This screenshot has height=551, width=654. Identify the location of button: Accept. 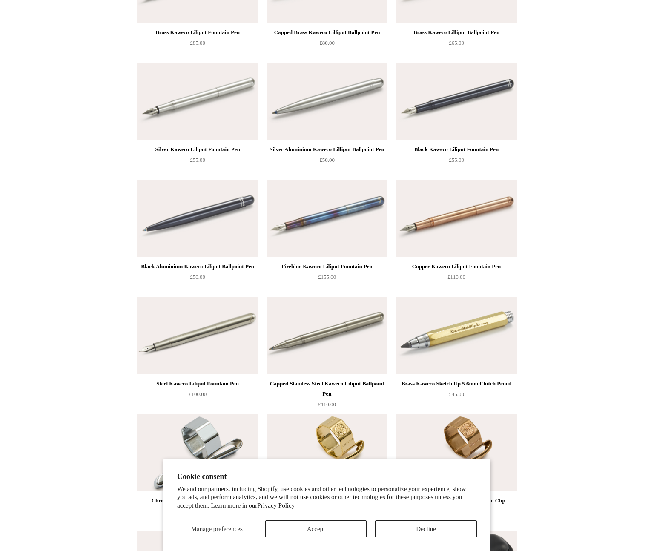
(316, 529).